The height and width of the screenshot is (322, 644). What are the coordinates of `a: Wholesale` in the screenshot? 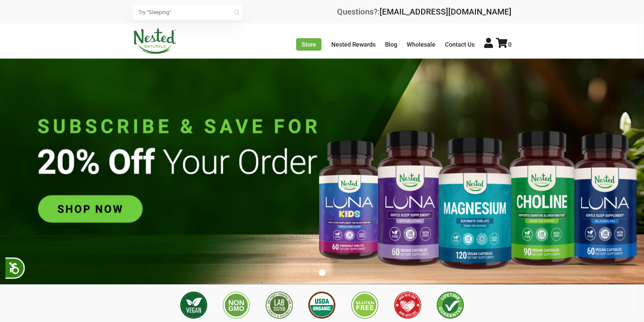 It's located at (421, 44).